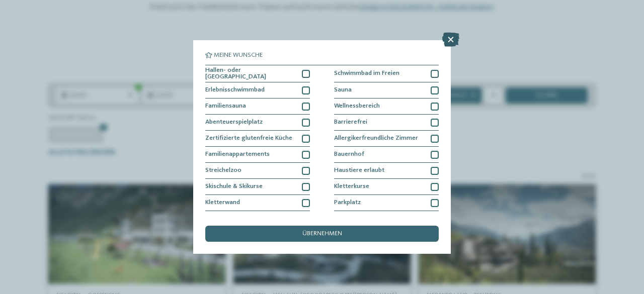 The width and height of the screenshot is (644, 294). I want to click on span: Schwimmbad im Freien, so click(366, 73).